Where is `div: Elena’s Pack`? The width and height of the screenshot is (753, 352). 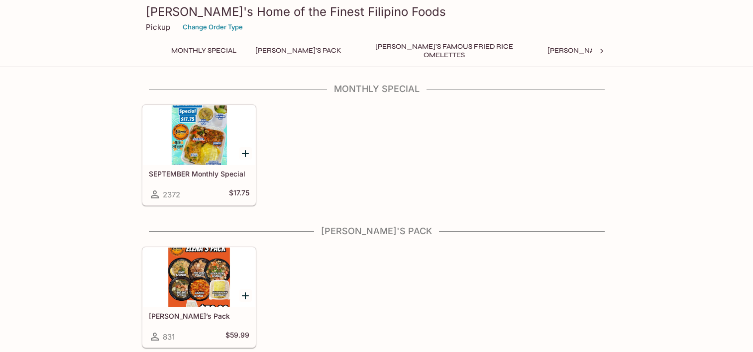 div: Elena’s Pack is located at coordinates (199, 278).